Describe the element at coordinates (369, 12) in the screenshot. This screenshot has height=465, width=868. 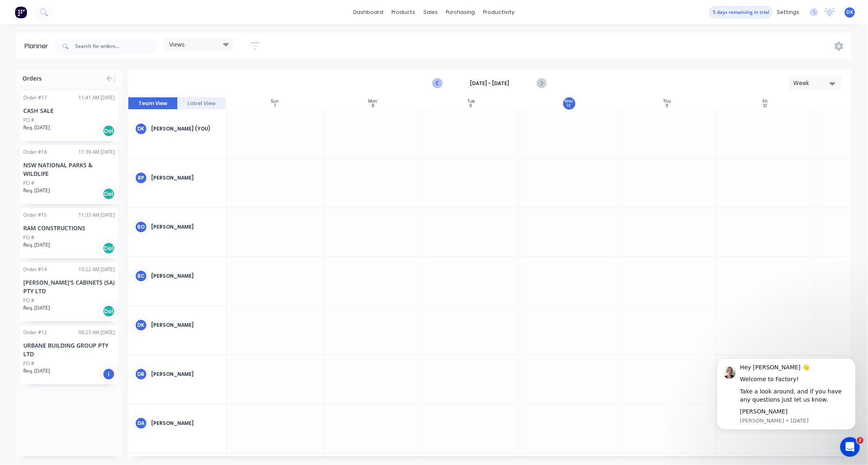
I see `a: dashboard` at that location.